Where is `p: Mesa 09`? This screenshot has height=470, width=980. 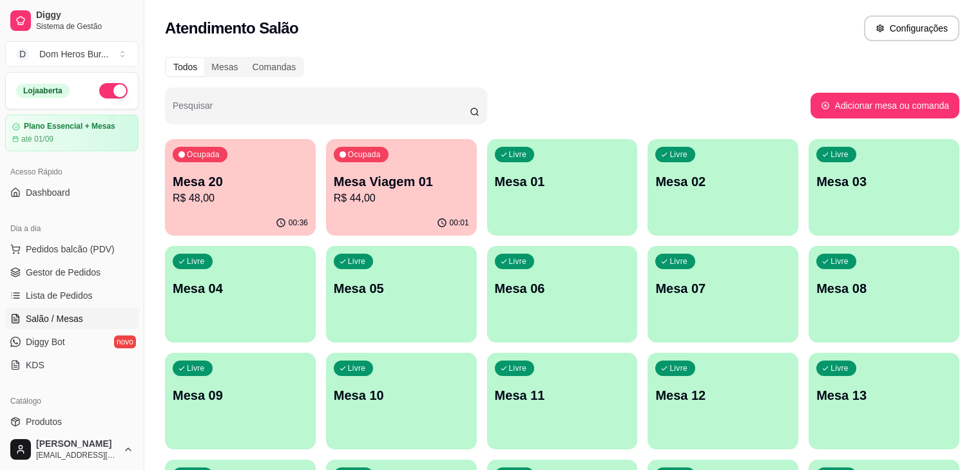 p: Mesa 09 is located at coordinates (241, 395).